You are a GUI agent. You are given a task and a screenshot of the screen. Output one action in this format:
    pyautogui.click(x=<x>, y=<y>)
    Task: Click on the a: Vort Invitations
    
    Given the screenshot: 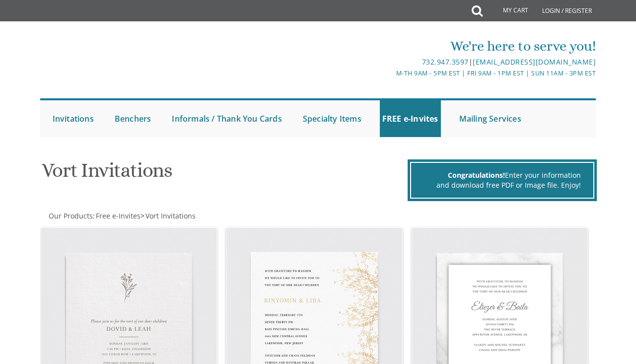 What is the action you would take?
    pyautogui.click(x=170, y=216)
    